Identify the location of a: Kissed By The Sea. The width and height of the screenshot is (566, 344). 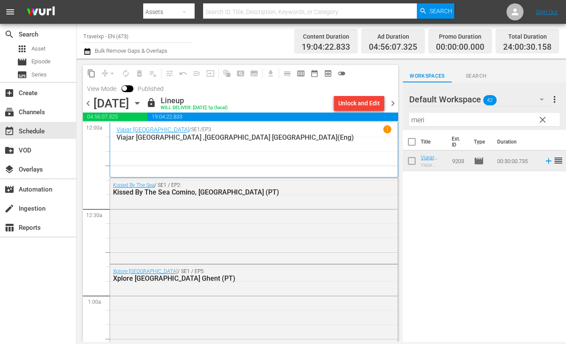
(133, 185).